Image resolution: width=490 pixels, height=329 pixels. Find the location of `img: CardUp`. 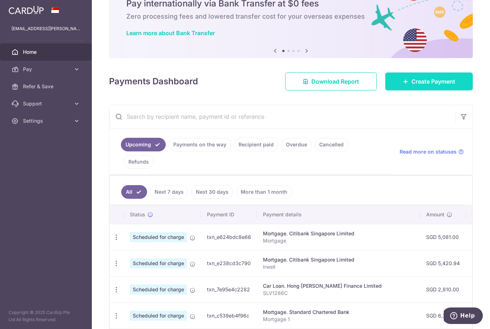

img: CardUp is located at coordinates (26, 10).